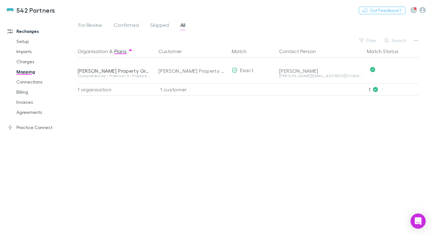 This screenshot has width=432, height=235. Describe the element at coordinates (41, 127) in the screenshot. I see `a: Practice Connect` at that location.